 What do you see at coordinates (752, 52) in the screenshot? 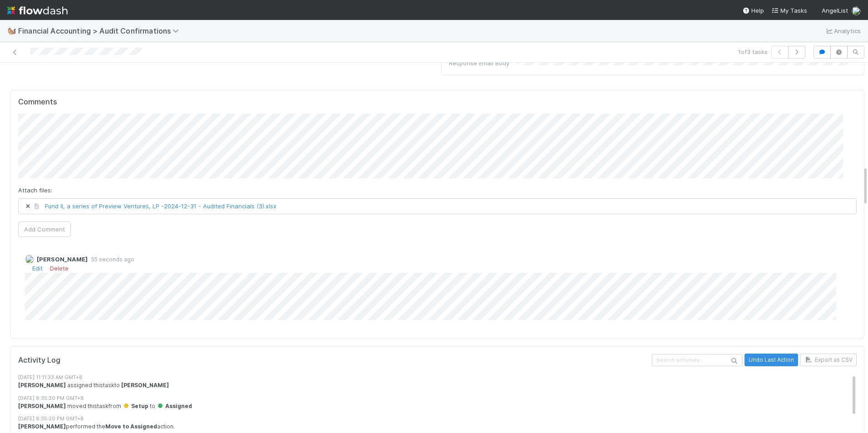
I see `span: 1 of 3 tasks` at bounding box center [752, 52].